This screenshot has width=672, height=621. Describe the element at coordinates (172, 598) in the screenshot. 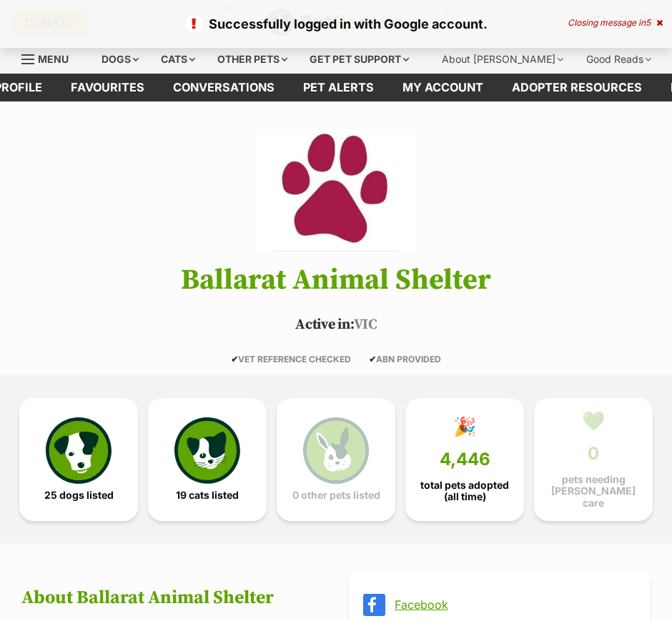

I see `h2: About Ballarat Animal Shelter` at that location.